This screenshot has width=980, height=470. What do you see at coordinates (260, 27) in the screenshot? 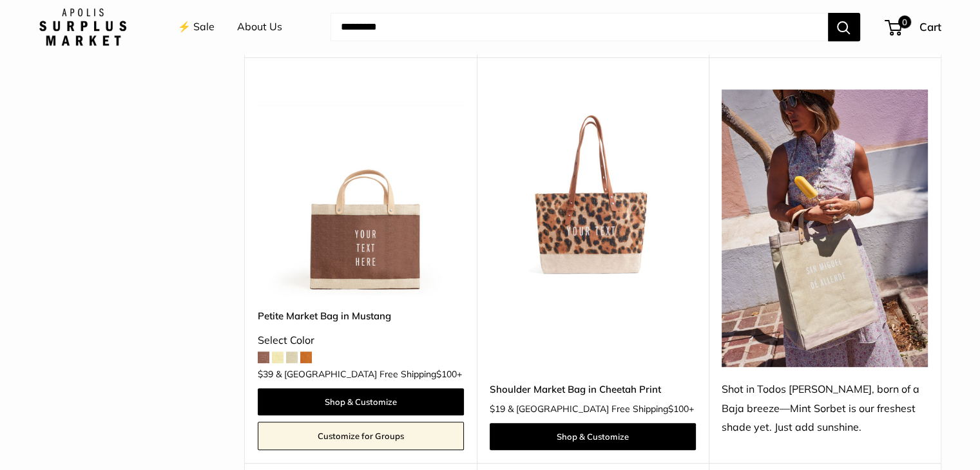
I see `a: About Us` at bounding box center [260, 27].